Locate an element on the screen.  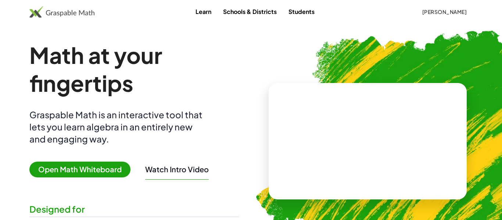
button: Watch Intro Video is located at coordinates (177, 170).